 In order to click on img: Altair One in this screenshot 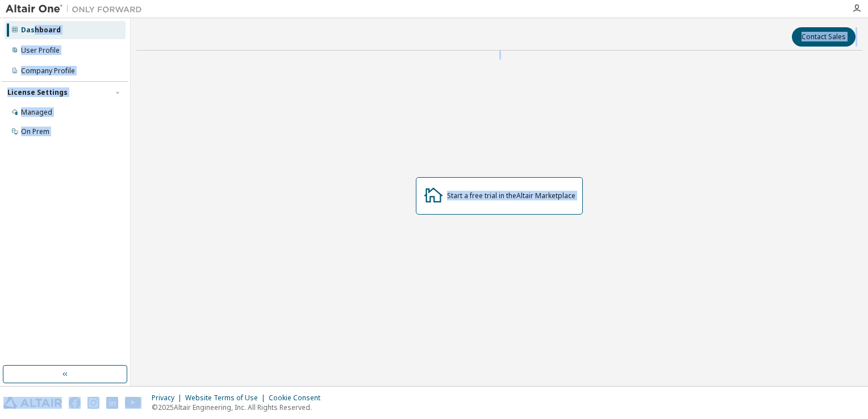, I will do `click(76, 9)`.